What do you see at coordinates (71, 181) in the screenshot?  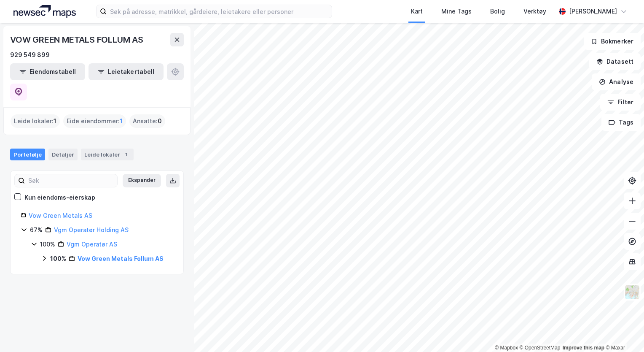 I see `input: Søk` at bounding box center [71, 181].